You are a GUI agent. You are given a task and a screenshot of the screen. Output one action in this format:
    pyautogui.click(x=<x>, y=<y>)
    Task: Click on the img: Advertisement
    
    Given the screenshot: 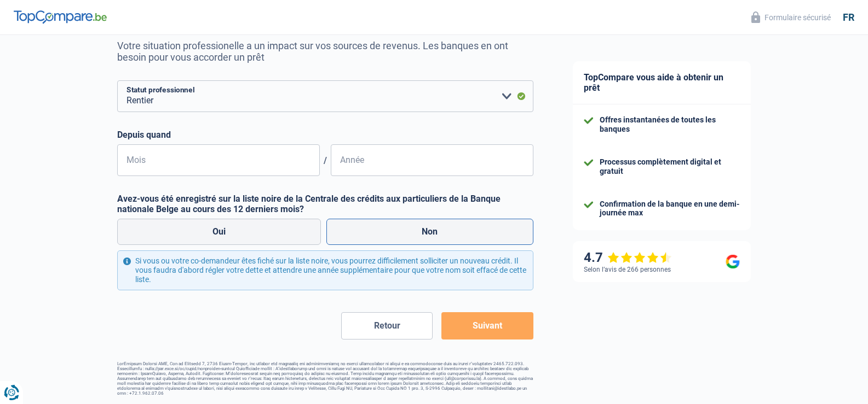 What is the action you would take?
    pyautogui.click(x=3, y=301)
    